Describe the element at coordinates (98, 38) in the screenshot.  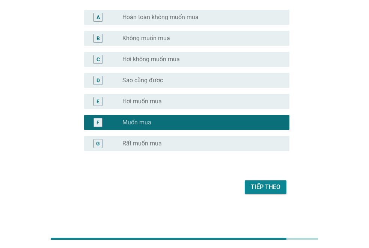
I see `div: B` at that location.